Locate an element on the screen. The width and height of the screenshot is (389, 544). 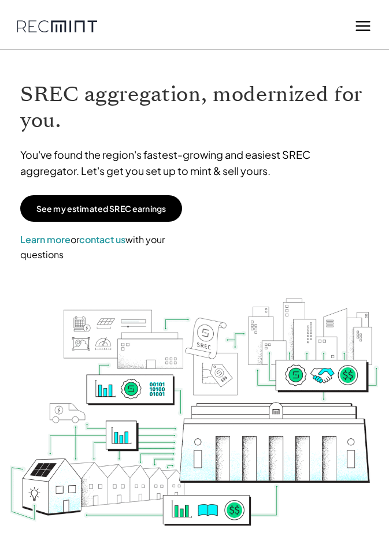
p: You've found the region's fastest-growing and easiest SREC aggregator. Let's get you set up to mi... is located at coordinates (194, 163).